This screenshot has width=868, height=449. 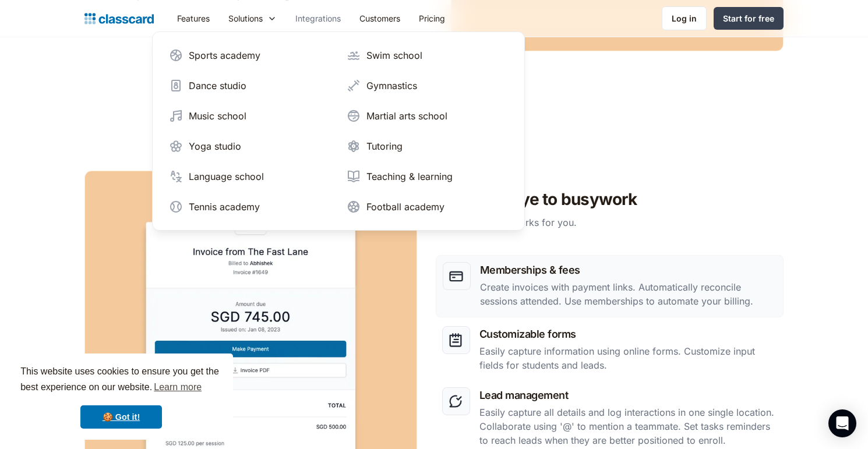 I want to click on div: Swim school, so click(x=395, y=55).